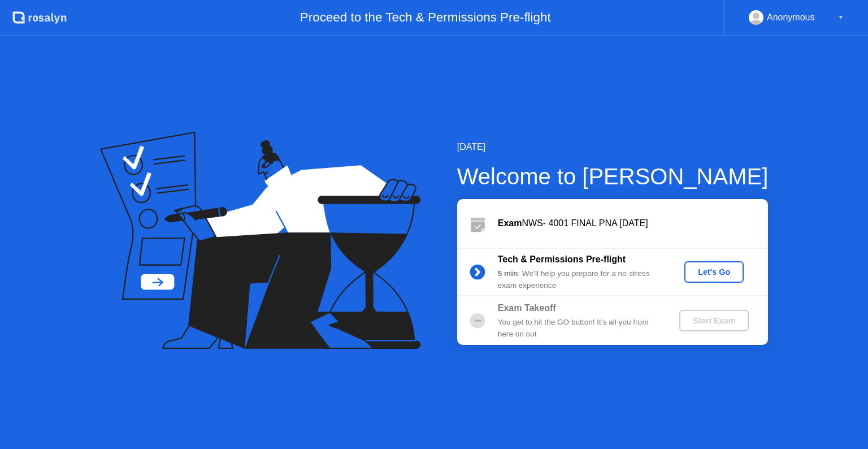  I want to click on div: Let's Go, so click(714, 272).